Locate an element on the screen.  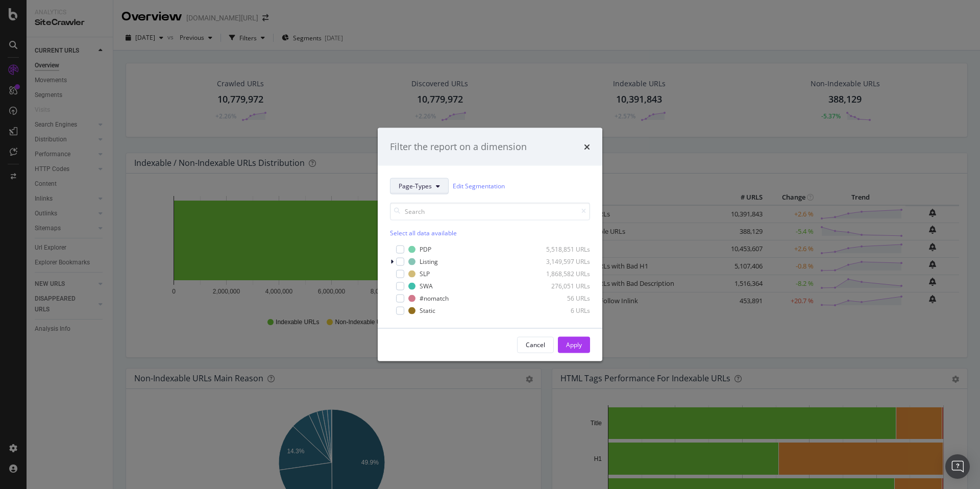
input: Search is located at coordinates (490, 211).